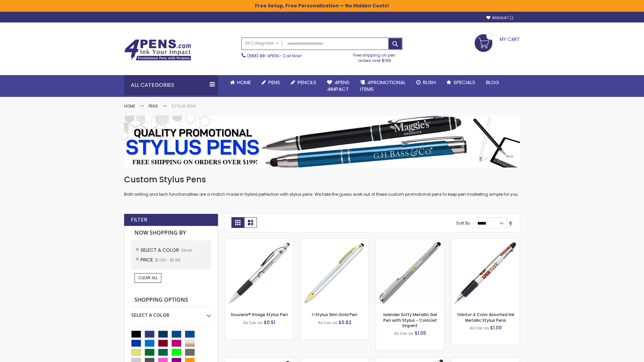  I want to click on span: All Categories, so click(262, 43).